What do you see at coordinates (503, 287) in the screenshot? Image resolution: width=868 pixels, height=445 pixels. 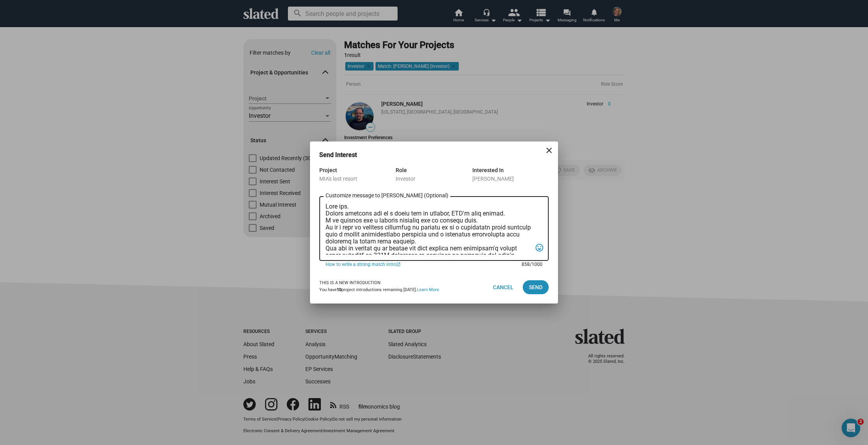 I see `button: Cancel` at bounding box center [503, 287].